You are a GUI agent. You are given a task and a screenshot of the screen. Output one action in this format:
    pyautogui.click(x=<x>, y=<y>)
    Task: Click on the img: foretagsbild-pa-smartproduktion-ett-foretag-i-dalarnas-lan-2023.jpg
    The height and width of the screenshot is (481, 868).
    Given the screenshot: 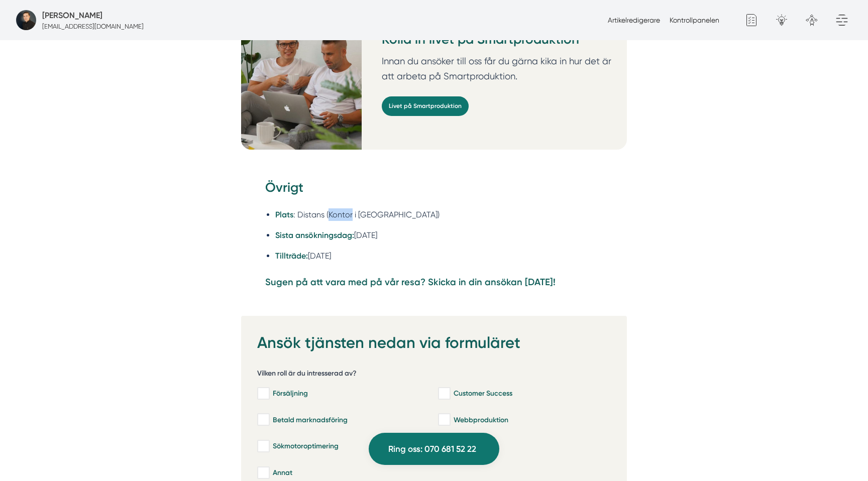 What is the action you would take?
    pyautogui.click(x=26, y=20)
    